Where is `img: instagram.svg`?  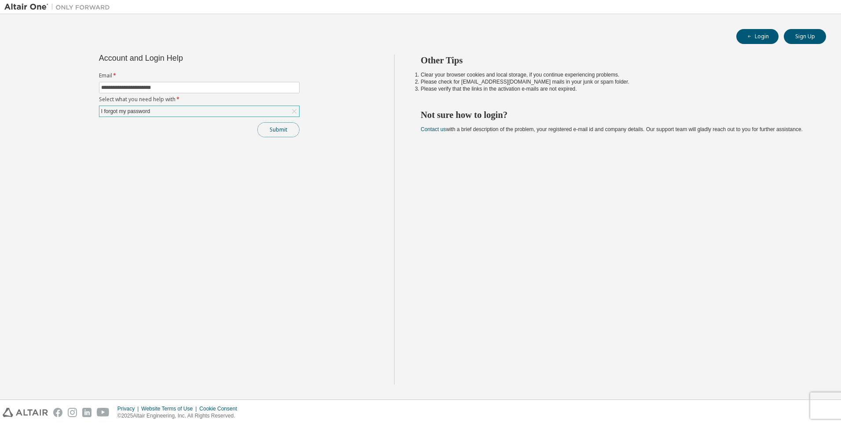 img: instagram.svg is located at coordinates (72, 412).